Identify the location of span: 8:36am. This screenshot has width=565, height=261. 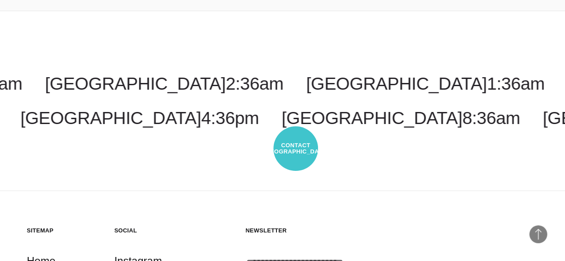
(491, 118).